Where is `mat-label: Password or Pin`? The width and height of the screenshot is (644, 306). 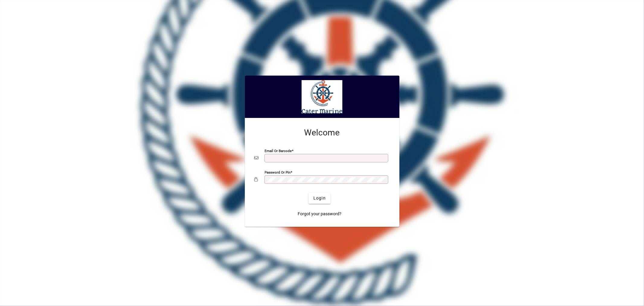
mat-label: Password or Pin is located at coordinates (278, 172).